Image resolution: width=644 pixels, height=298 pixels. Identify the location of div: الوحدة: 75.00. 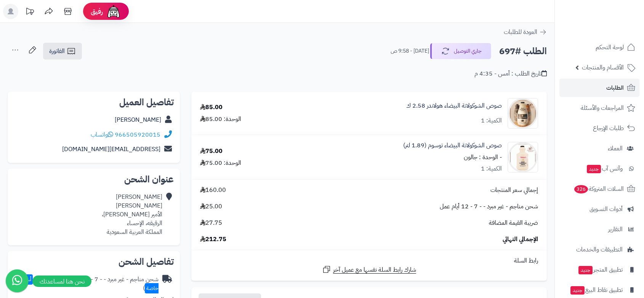
(220, 163).